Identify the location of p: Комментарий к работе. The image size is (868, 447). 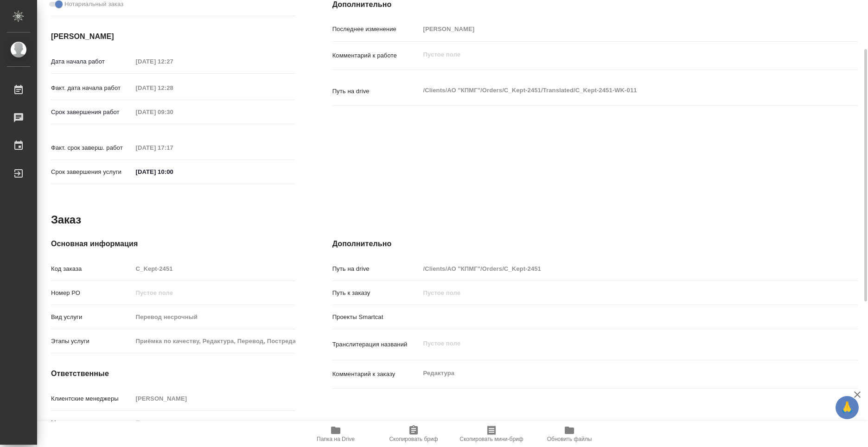
(376, 56).